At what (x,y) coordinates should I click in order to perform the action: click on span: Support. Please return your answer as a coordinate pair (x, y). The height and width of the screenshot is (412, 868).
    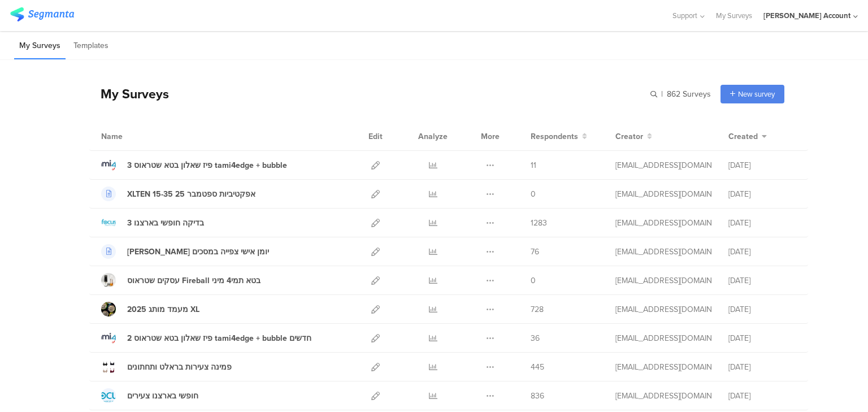
    Looking at the image, I should click on (685, 15).